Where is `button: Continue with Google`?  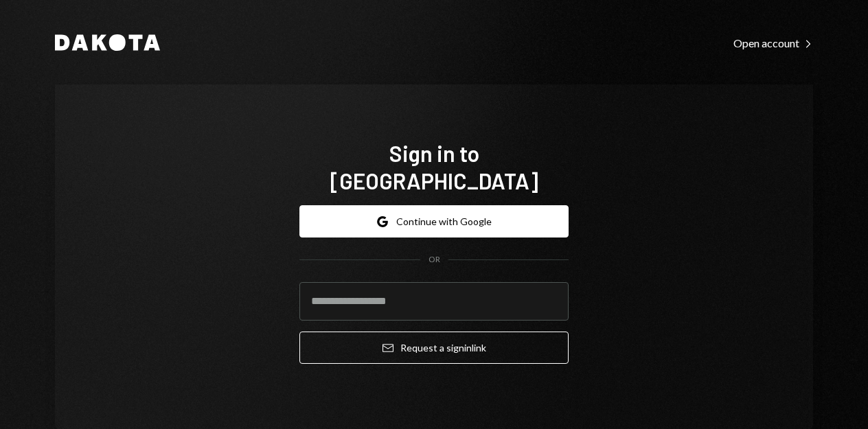 button: Continue with Google is located at coordinates (434, 221).